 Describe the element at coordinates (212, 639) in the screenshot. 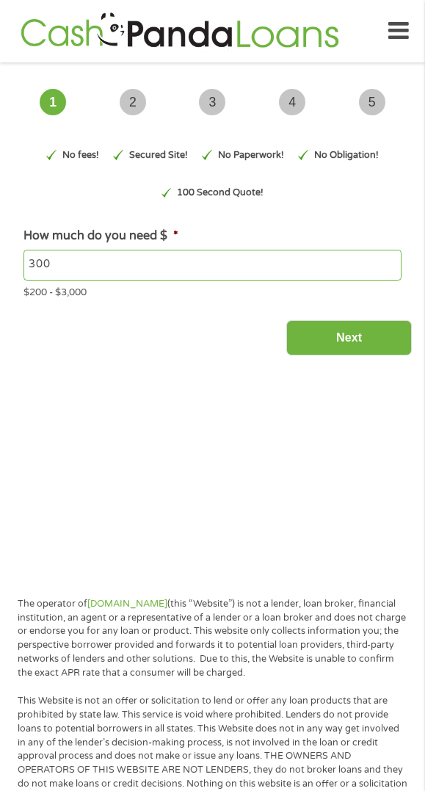

I see `p: The operator of (this “Website”) is not a lender, loan broker, financial institution, an agent or...` at that location.